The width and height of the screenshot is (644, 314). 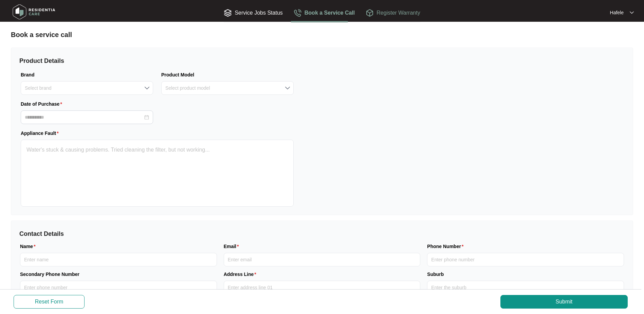 I want to click on input: Secondary Phone Number, so click(x=119, y=288).